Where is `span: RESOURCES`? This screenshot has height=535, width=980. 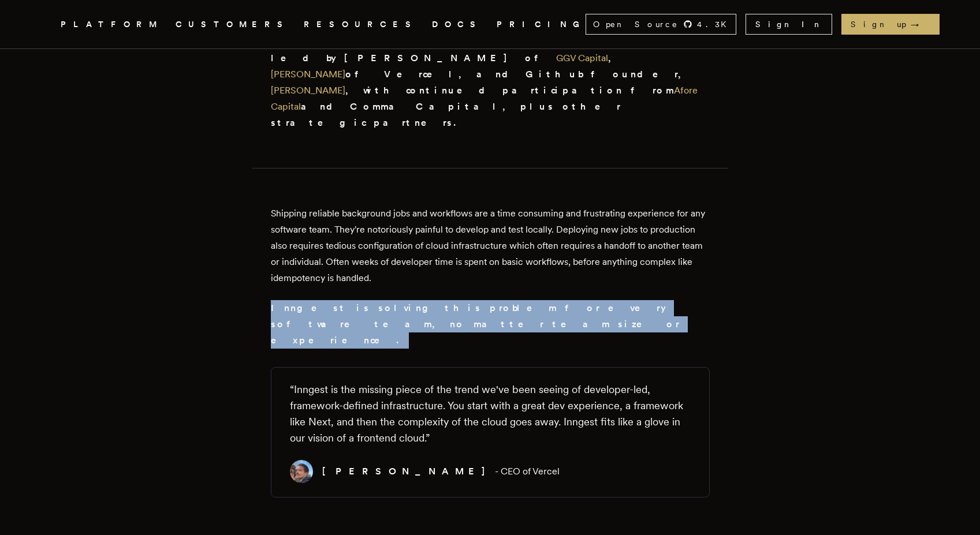
span: RESOURCES is located at coordinates (361, 24).